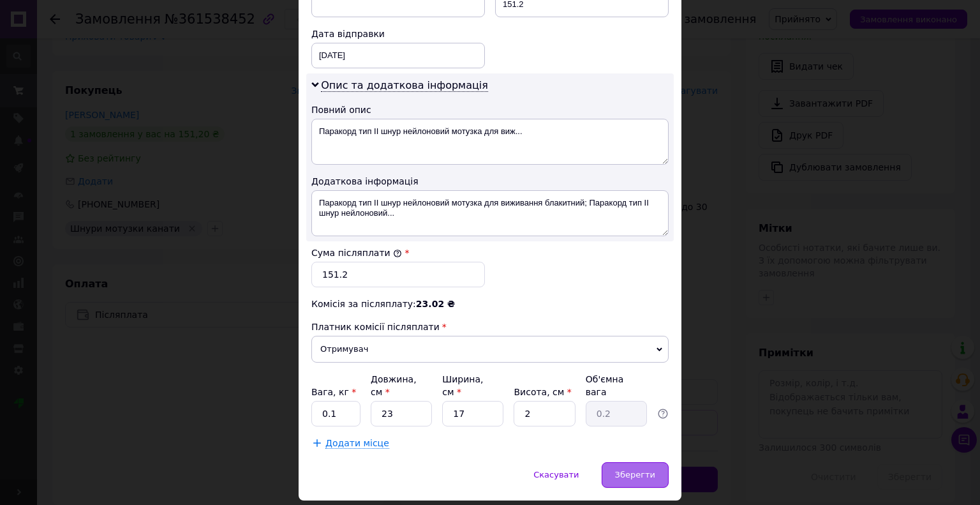 The width and height of the screenshot is (980, 505). What do you see at coordinates (405, 86) in the screenshot?
I see `span: Опис та додаткова інформація` at bounding box center [405, 86].